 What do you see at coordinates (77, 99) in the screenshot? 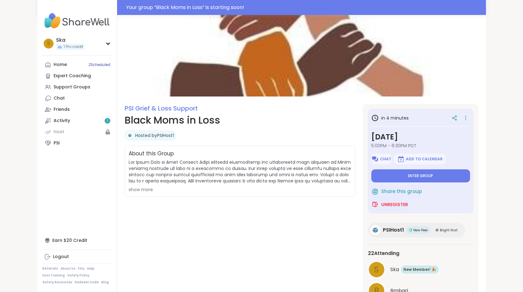
I see `a: Chat` at bounding box center [77, 99].